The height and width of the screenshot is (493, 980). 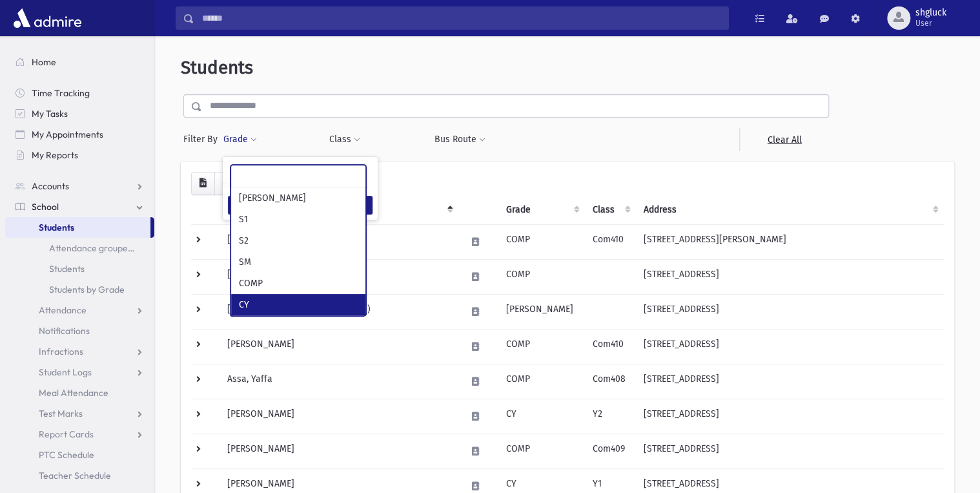 I want to click on a: Infractions, so click(x=80, y=351).